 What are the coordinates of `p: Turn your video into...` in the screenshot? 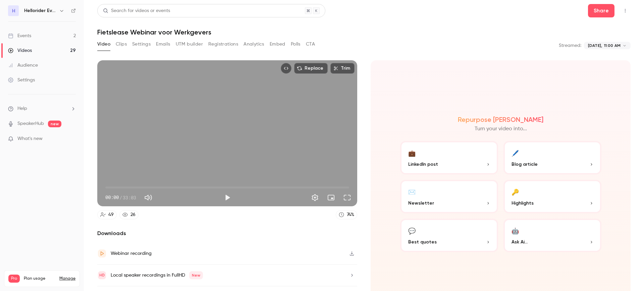 It's located at (501, 129).